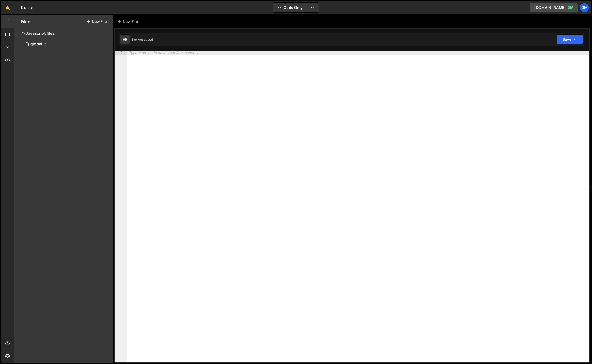 This screenshot has width=592, height=364. What do you see at coordinates (96, 22) in the screenshot?
I see `button: New File` at bounding box center [96, 22].